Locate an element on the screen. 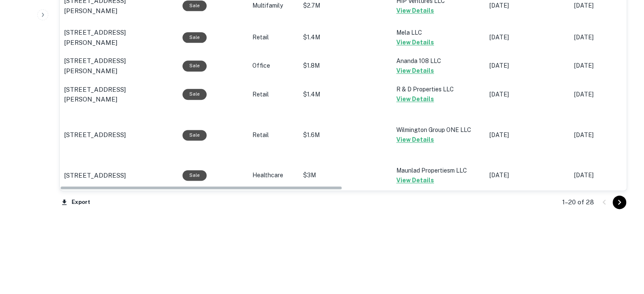 The width and height of the screenshot is (644, 294). div: Chat Widget is located at coordinates (623, 247).